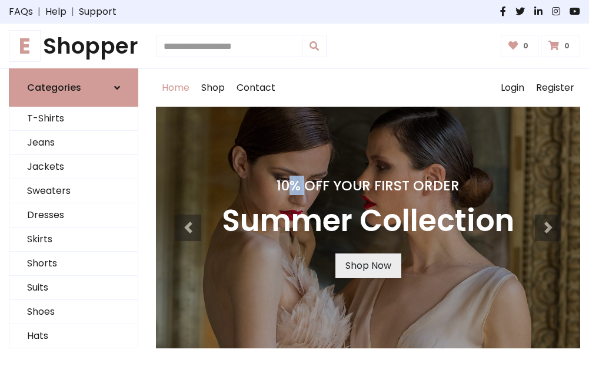 The width and height of the screenshot is (589, 379). I want to click on a: Support, so click(98, 12).